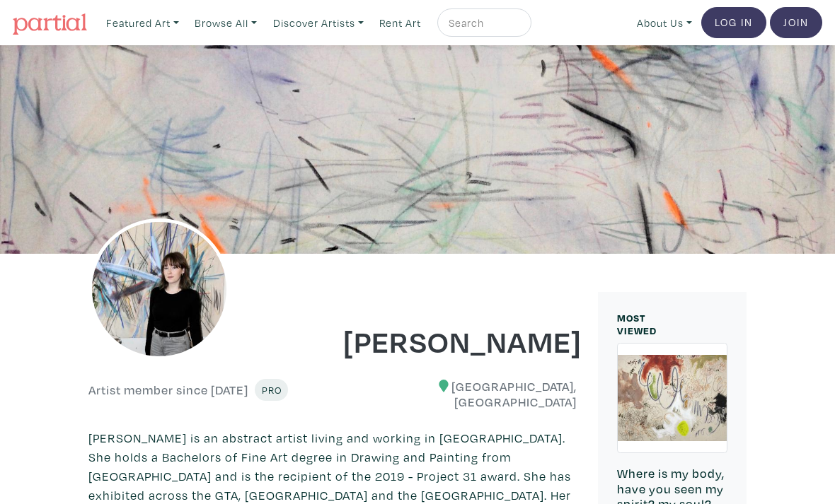 The image size is (835, 504). I want to click on a: Join, so click(796, 22).